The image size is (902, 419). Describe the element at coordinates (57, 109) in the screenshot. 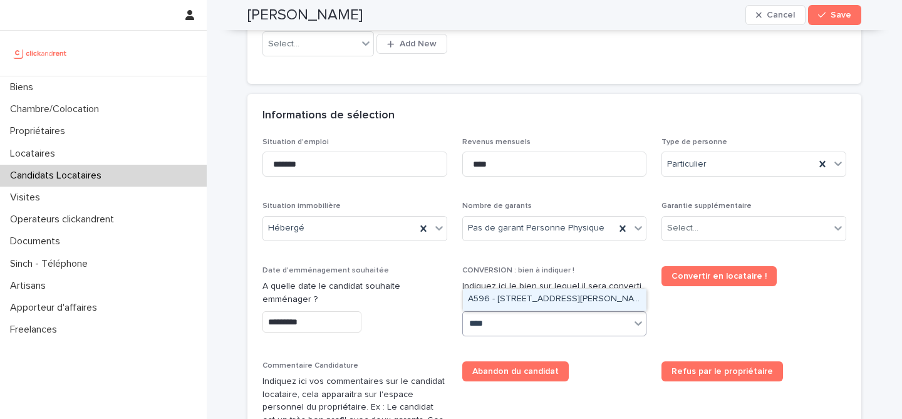

I see `p: Chambre/Colocation` at that location.